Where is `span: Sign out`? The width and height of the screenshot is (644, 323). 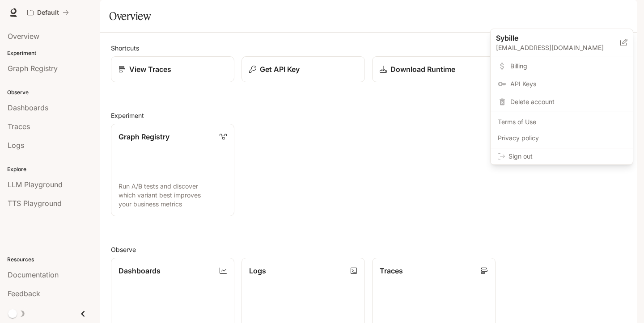
span: Sign out is located at coordinates (567, 156).